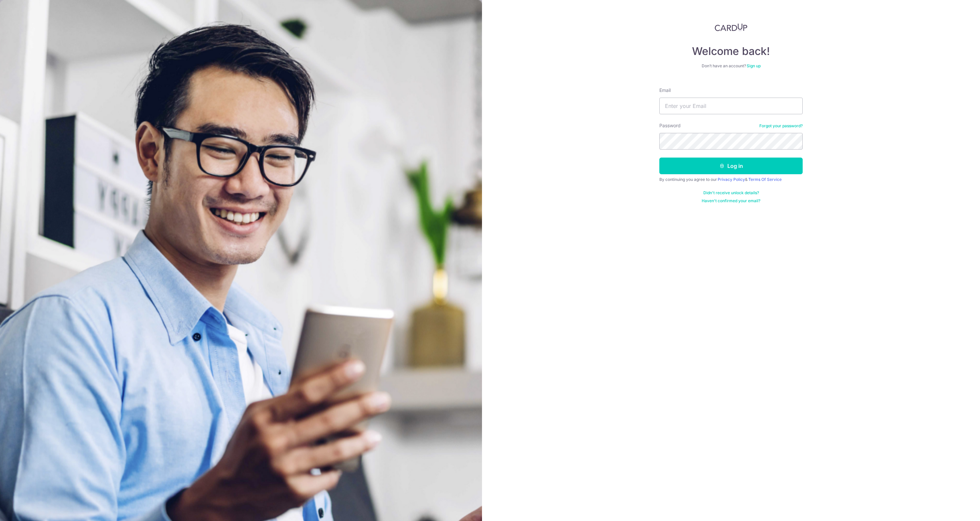  I want to click on a: Terms Of Service, so click(765, 179).